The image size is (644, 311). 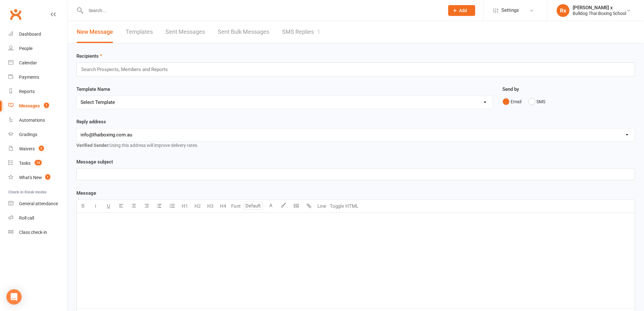 What do you see at coordinates (93, 145) in the screenshot?
I see `strong: Verified Sender:` at bounding box center [93, 145].